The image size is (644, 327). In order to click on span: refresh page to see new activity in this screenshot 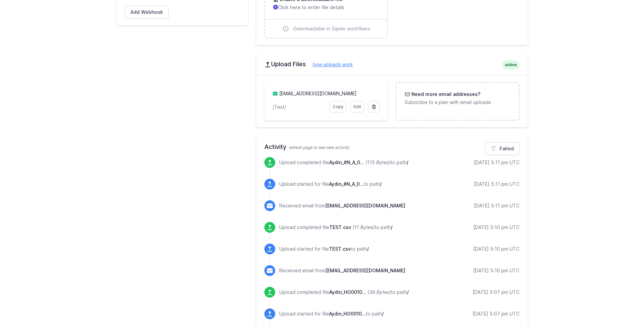, I will do `click(319, 147)`.